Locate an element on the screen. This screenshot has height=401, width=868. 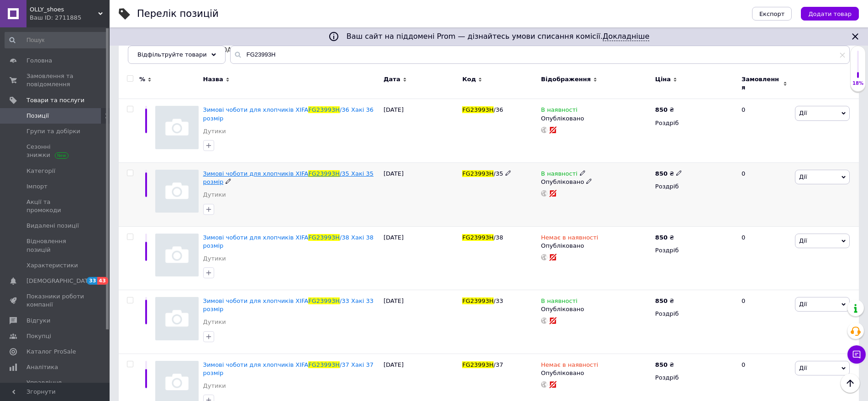
a: Зимові чоботи для хлопчиків XIFAFG23993H/38 Хакі 38 розмір is located at coordinates (288, 241).